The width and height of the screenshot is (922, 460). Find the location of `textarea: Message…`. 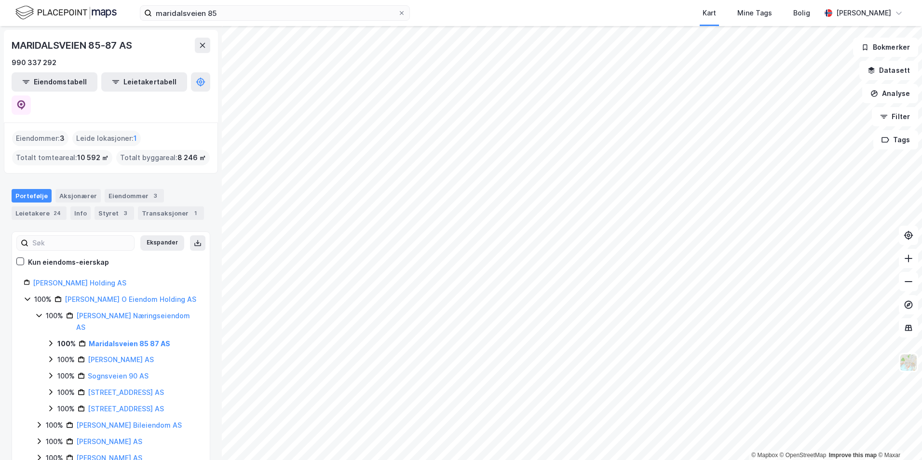

textarea: Message… is located at coordinates (96, 304).